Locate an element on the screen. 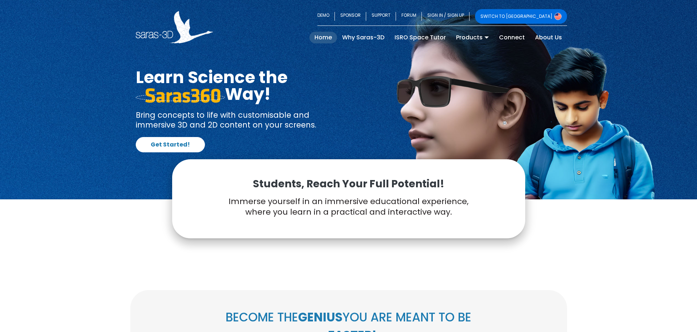 The image size is (697, 332). p: Immerse yourself in an immersive educational experience, where you learn in a practical and inter... is located at coordinates (349, 206).